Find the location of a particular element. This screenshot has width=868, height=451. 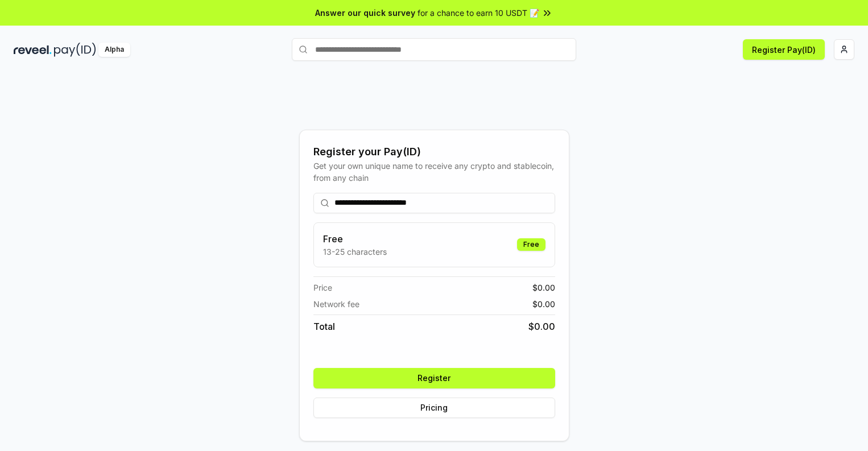

img: pay_id is located at coordinates (75, 50).